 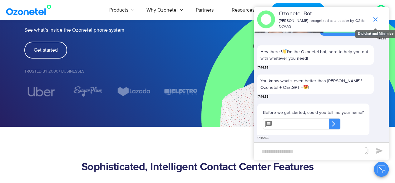 What do you see at coordinates (181, 91) in the screenshot?
I see `img: electro` at bounding box center [181, 91].